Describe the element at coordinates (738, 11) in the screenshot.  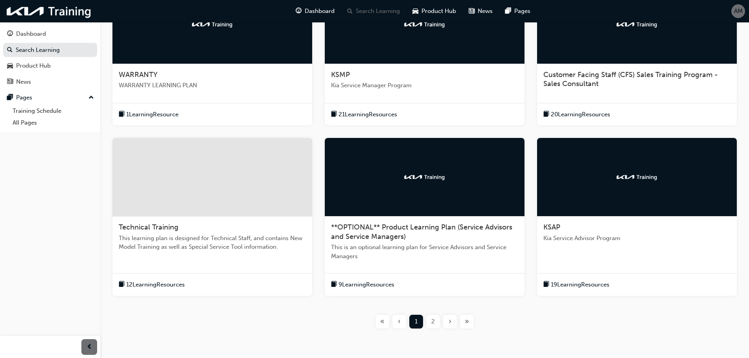
I see `span: AM` at that location.